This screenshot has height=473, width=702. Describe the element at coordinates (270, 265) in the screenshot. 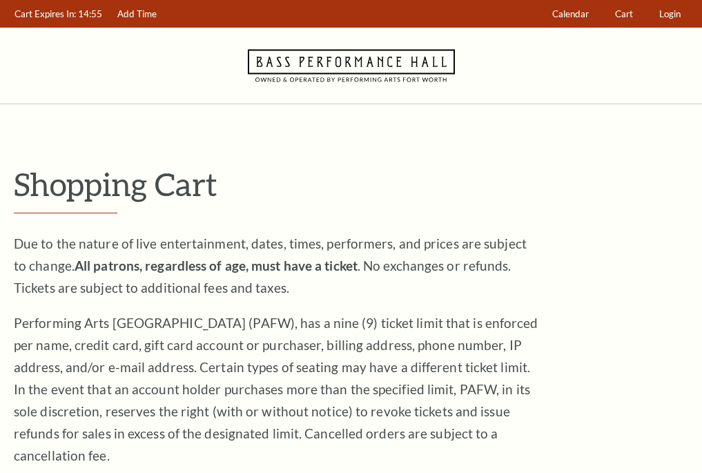

I see `span: Due to the nature of live entertainment, dates, times, performers, and prices are subject to chan...` at that location.